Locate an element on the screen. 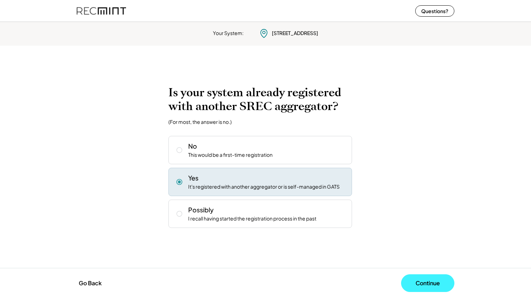  h2: Is your system already registered with another SREC aggregator? is located at coordinates (266, 99).